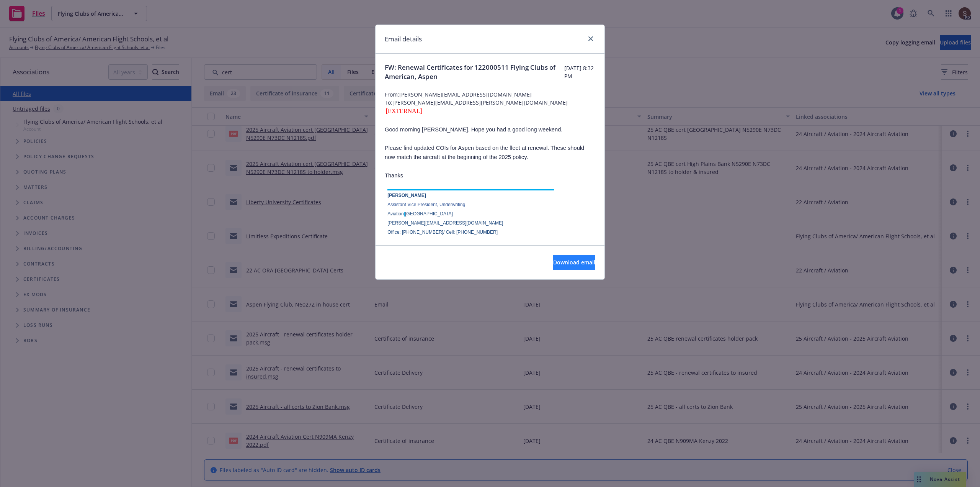 The width and height of the screenshot is (980, 487). I want to click on span: FW: Renewal Certificates for 122000511 Flying Clubs of American, Aspen, so click(474, 72).